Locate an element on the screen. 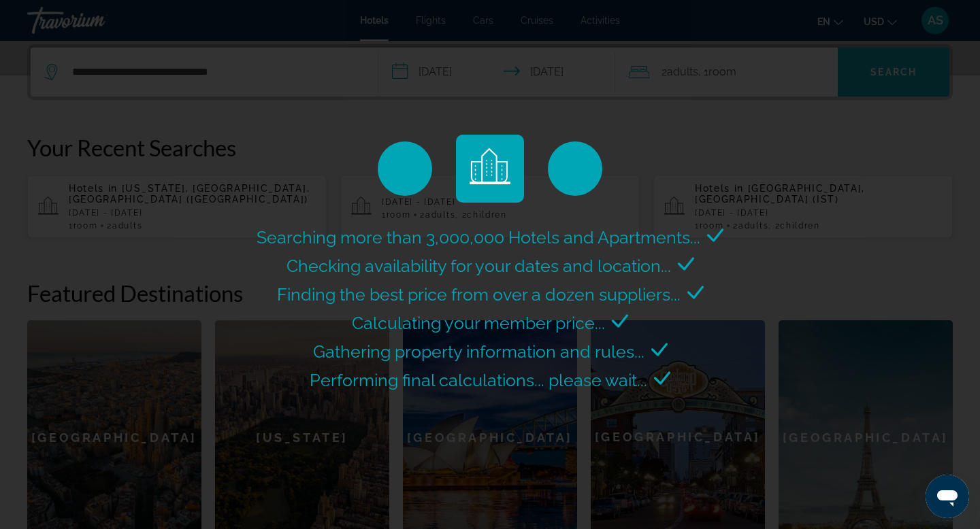  span: Searching more than 3,000,000 Hotels and Apartments... is located at coordinates (479, 238).